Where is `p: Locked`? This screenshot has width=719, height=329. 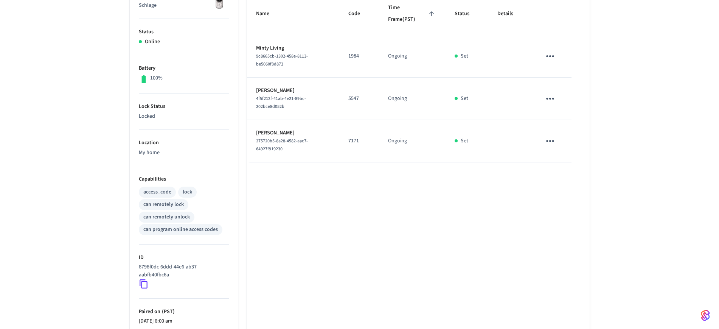
p: Locked is located at coordinates (184, 116).